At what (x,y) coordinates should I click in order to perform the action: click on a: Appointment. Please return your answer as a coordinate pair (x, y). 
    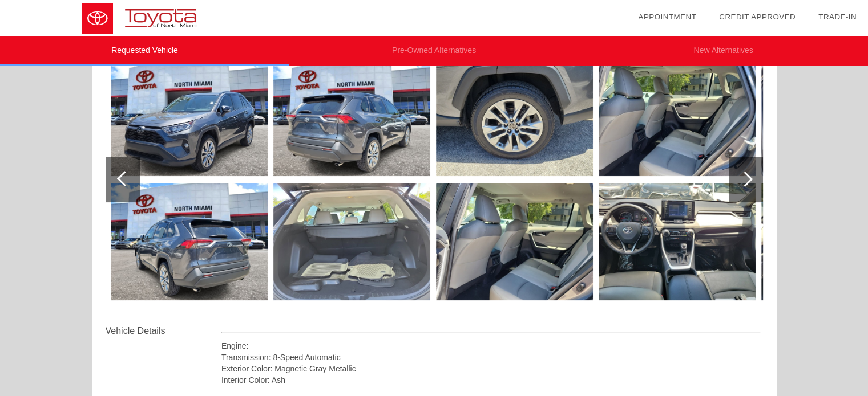
    Looking at the image, I should click on (667, 17).